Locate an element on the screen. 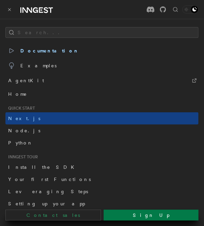 Image resolution: width=204 pixels, height=226 pixels. button: Toggle dark mode is located at coordinates (190, 9).